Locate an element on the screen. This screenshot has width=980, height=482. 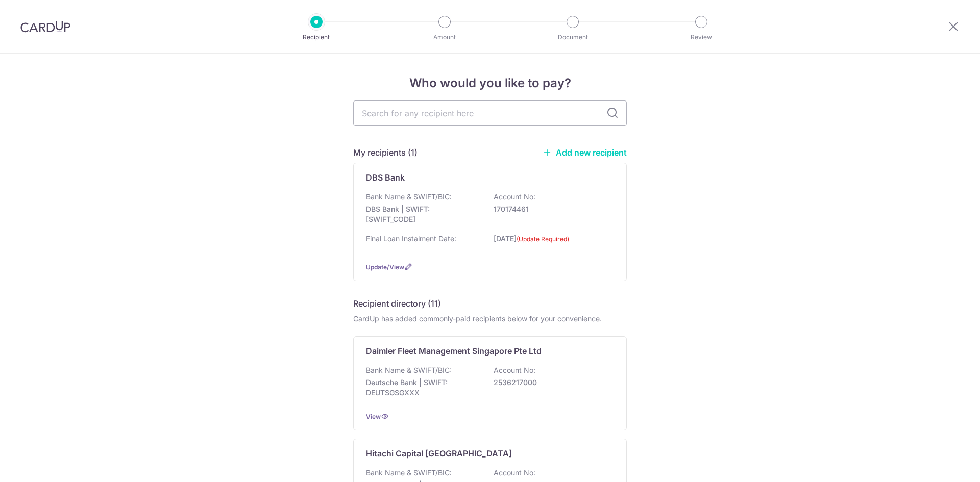
p: 170174461 is located at coordinates (551, 209).